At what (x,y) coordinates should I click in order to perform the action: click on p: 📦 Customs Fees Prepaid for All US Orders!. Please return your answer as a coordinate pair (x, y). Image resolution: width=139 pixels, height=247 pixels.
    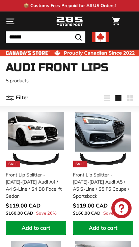
    Looking at the image, I should click on (70, 6).